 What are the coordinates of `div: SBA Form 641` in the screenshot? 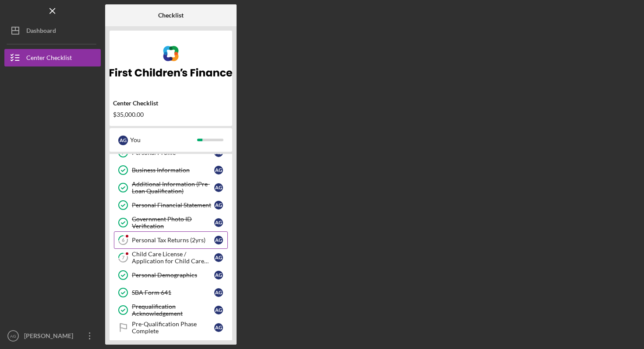 It's located at (173, 293).